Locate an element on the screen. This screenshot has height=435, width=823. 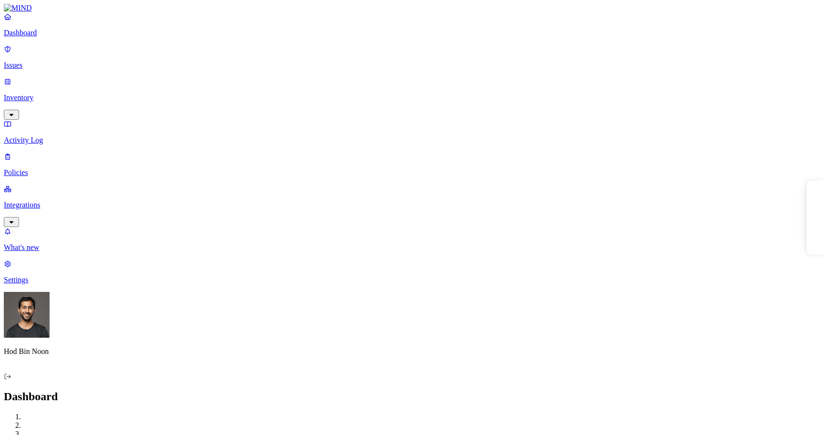
p: Issues is located at coordinates (411, 65).